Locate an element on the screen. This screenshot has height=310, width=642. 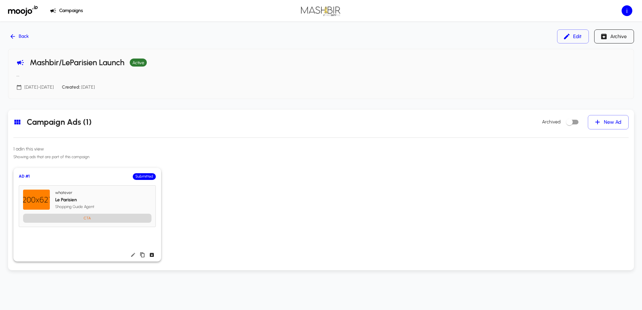
span: AD # 1 is located at coordinates (24, 176).